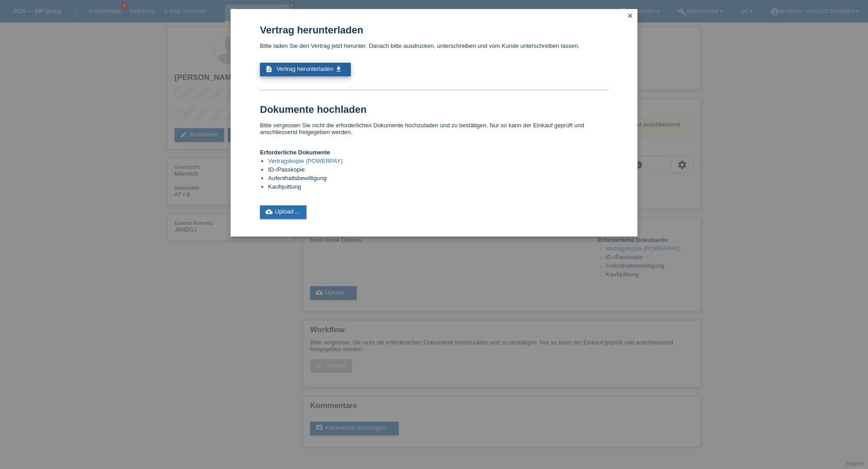 The image size is (868, 469). I want to click on li: Aufenthaltsbewilligung, so click(438, 178).